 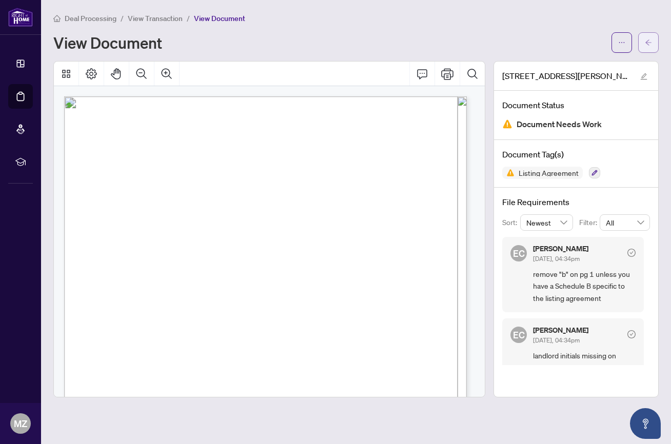 I want to click on h4: Document Tag(s), so click(x=576, y=154).